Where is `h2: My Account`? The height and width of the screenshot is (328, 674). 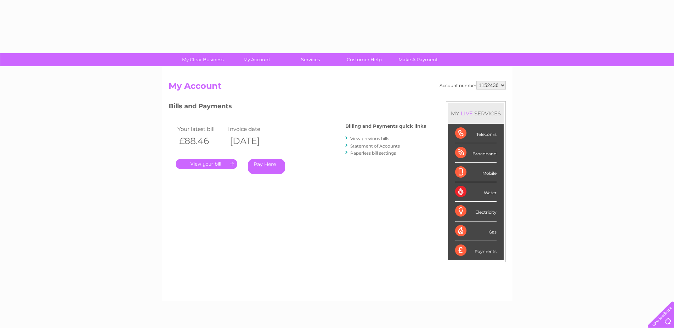 h2: My Account is located at coordinates (337, 88).